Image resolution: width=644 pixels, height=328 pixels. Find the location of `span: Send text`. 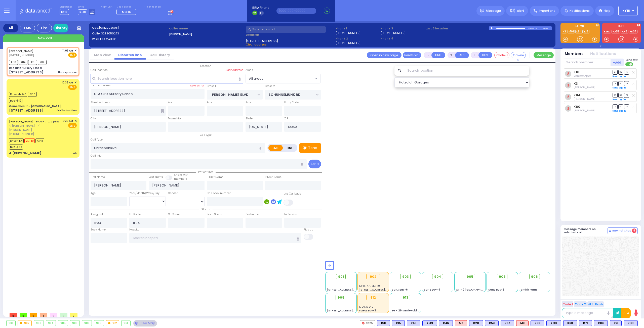

span: Send text is located at coordinates (631, 60).